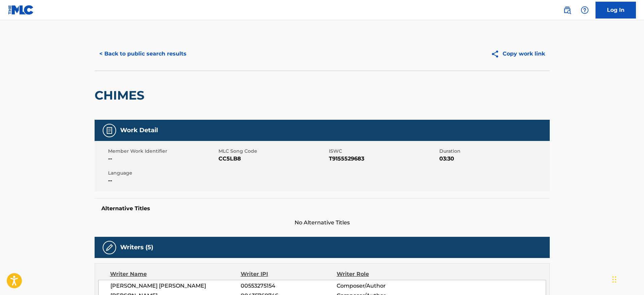  I want to click on span: Duration, so click(494, 151).